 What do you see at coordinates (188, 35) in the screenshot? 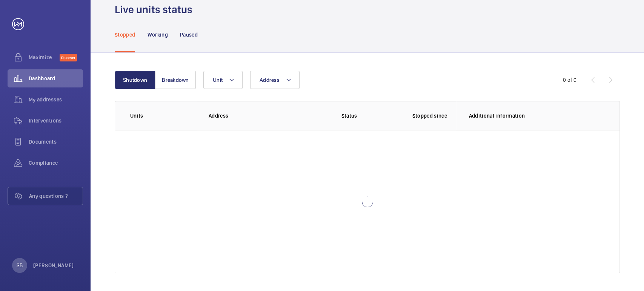
I see `p: Paused` at bounding box center [188, 35].